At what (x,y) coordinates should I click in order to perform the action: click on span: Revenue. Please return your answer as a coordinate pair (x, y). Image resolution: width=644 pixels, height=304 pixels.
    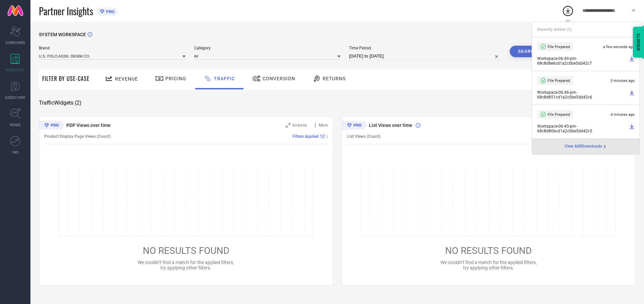
    Looking at the image, I should click on (126, 79).